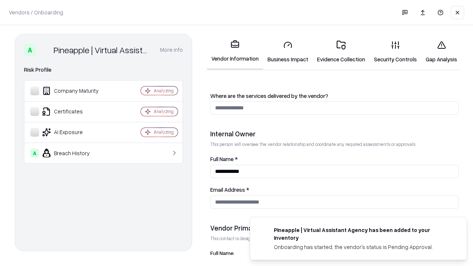 Image resolution: width=473 pixels, height=266 pixels. What do you see at coordinates (288, 52) in the screenshot?
I see `a: Business Impact` at bounding box center [288, 52].